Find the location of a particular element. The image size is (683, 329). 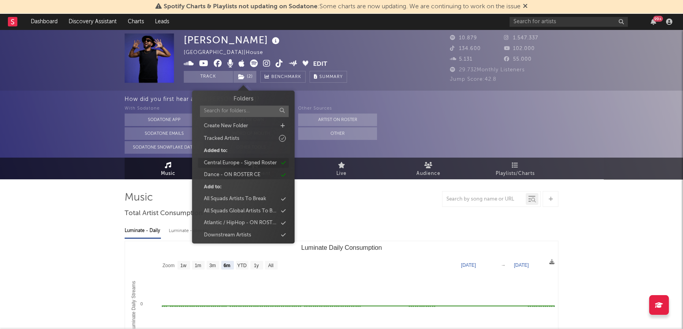

div: 99 + is located at coordinates (658, 19).